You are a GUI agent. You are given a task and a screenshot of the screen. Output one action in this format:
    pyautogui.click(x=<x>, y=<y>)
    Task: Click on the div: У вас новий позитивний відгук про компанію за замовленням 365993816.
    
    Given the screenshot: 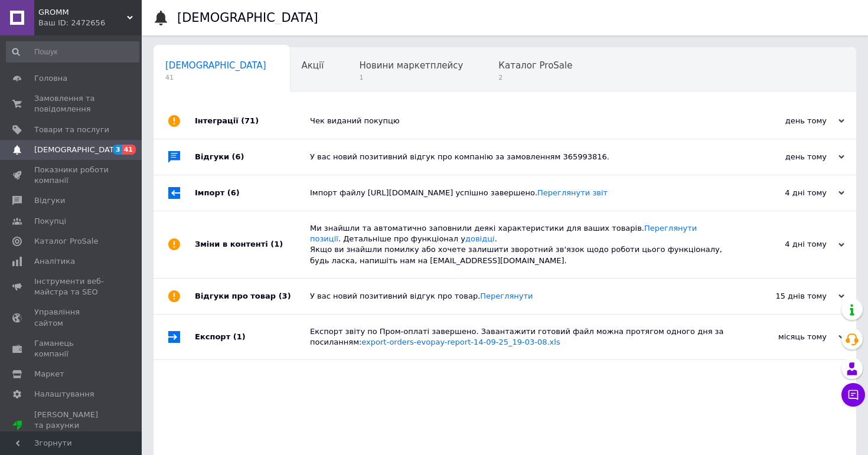 What is the action you would take?
    pyautogui.click(x=518, y=157)
    